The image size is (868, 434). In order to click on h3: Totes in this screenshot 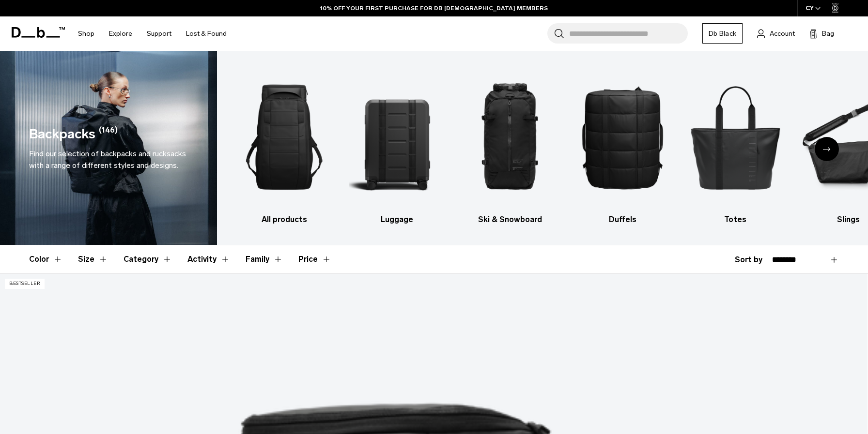, I will do `click(735, 219)`.